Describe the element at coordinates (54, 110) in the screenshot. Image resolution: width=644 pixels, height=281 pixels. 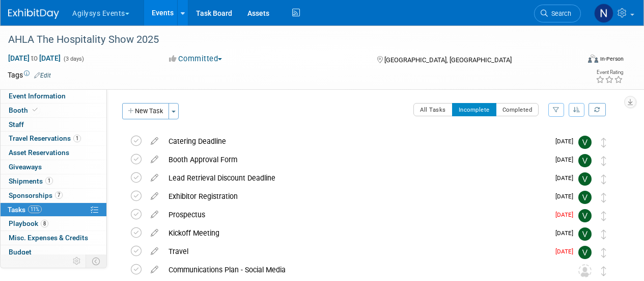
I see `a: Booth` at that location.